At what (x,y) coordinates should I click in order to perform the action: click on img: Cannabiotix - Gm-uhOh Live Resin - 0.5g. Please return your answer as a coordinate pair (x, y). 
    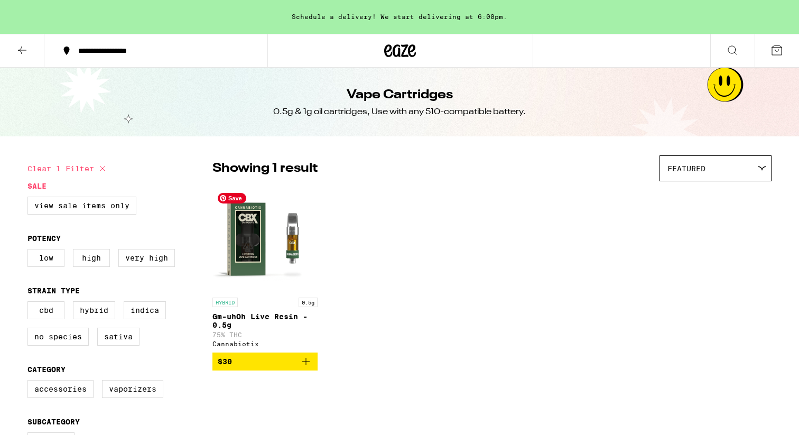
    Looking at the image, I should click on (265, 239).